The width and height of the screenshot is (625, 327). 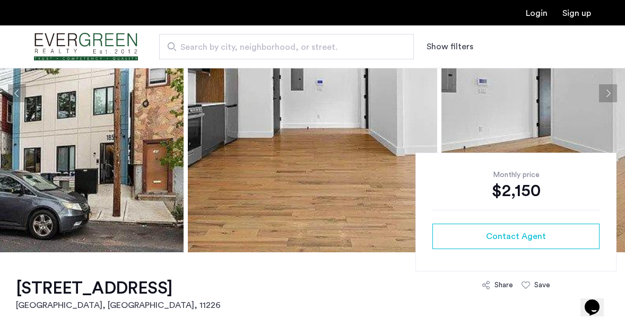 What do you see at coordinates (516, 237) in the screenshot?
I see `button: button` at bounding box center [516, 237].